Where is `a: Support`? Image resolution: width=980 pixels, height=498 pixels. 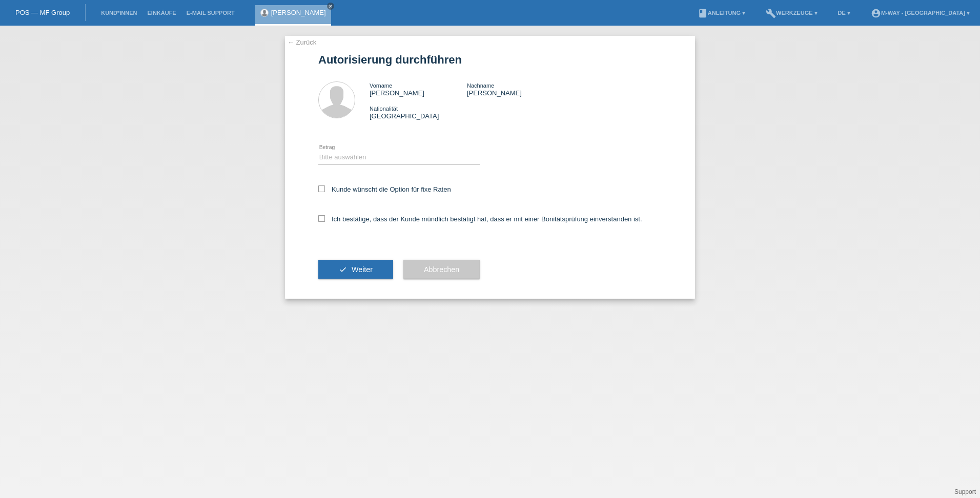 a: Support is located at coordinates (965, 492).